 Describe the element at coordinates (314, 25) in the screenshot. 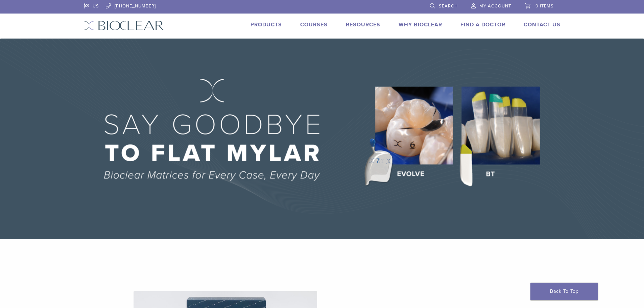

I see `a: Courses` at that location.